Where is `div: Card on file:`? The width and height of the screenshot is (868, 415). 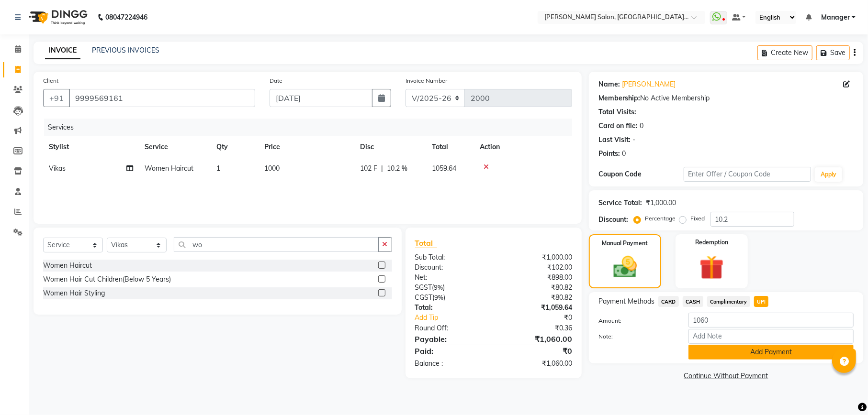 div: Card on file: is located at coordinates (618, 125).